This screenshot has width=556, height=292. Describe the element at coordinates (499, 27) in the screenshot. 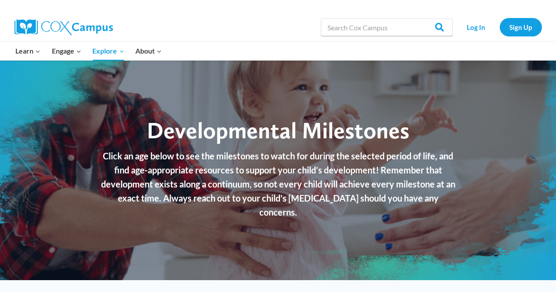

I see `nav: Secondary Navigation` at that location.